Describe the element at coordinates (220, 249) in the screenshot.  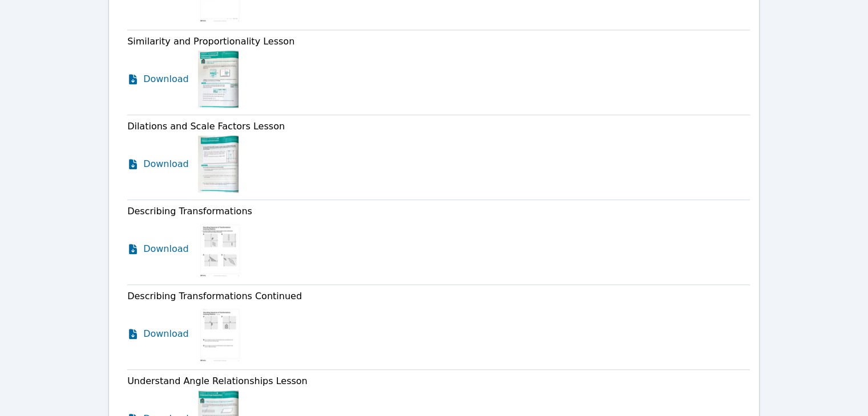
I see `img: Describing Transformations` at that location.